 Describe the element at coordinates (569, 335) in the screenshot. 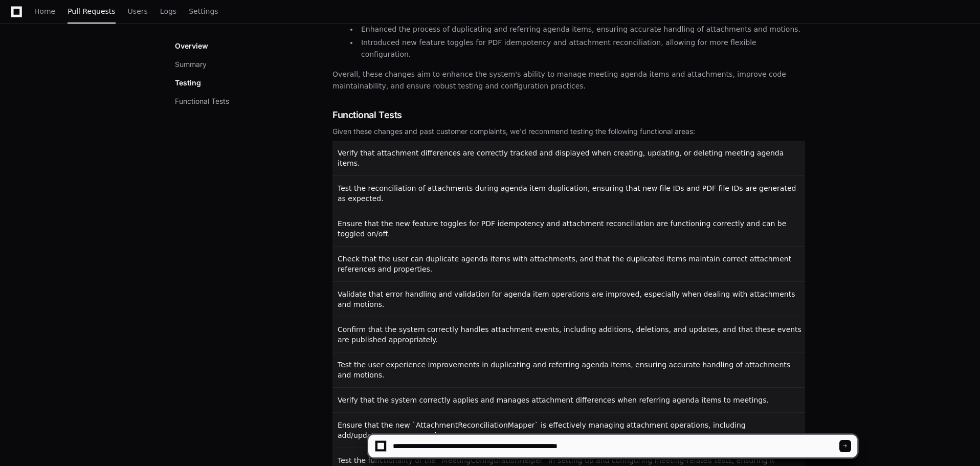

I see `span: Confirm that the system correctly handles attachment events, including additions, deletions, and ...` at that location.